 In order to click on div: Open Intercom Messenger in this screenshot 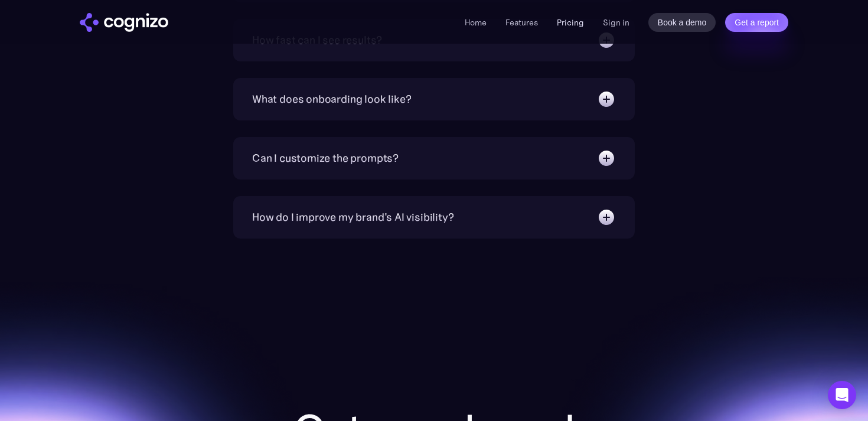, I will do `click(842, 395)`.